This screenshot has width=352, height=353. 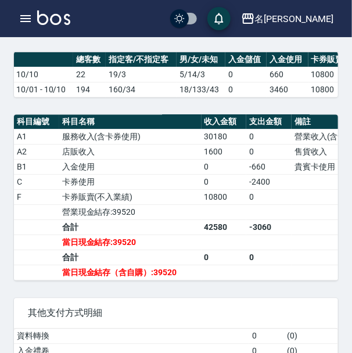 What do you see at coordinates (201, 74) in the screenshot?
I see `td: 5/14/3` at bounding box center [201, 74].